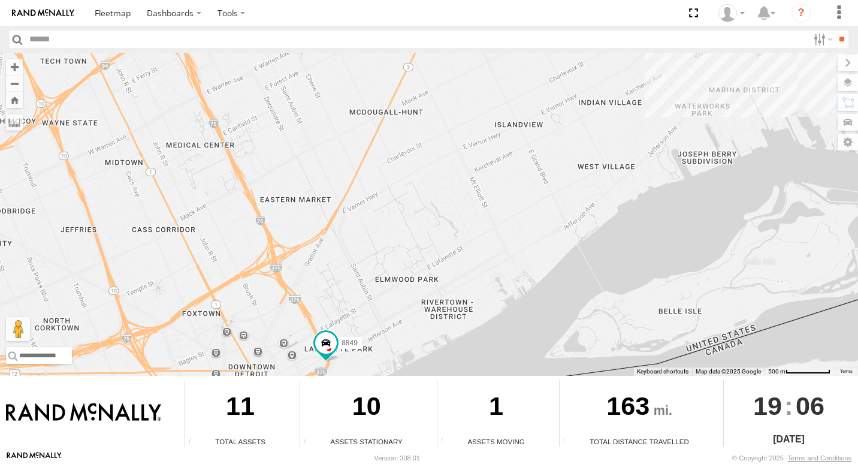  What do you see at coordinates (34, 458) in the screenshot?
I see `a: Visit our Website` at bounding box center [34, 458].